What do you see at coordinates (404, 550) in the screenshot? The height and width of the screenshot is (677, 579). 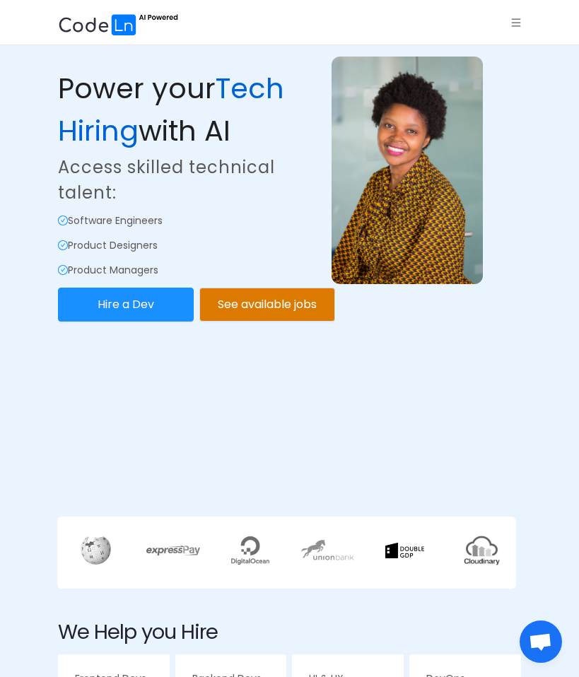 I see `img: gdp.f5de0a9d.webp` at bounding box center [404, 550].